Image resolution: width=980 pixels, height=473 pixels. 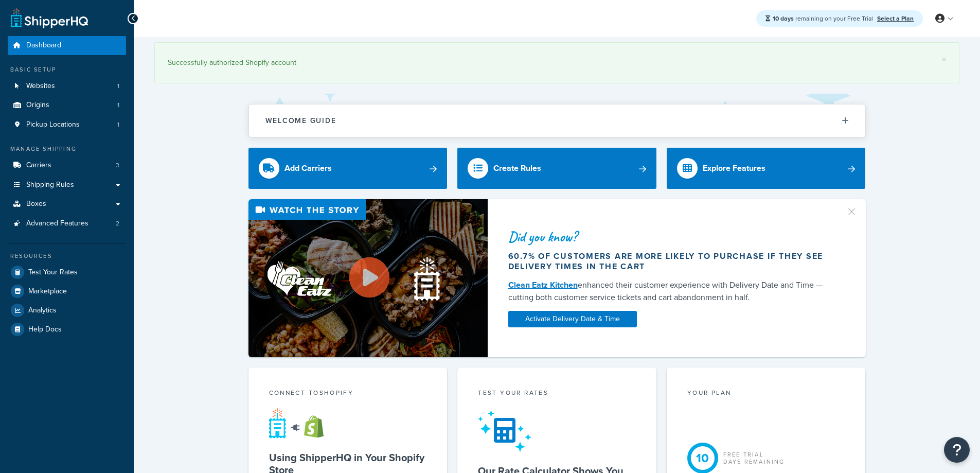 I want to click on li: Origins, so click(x=67, y=105).